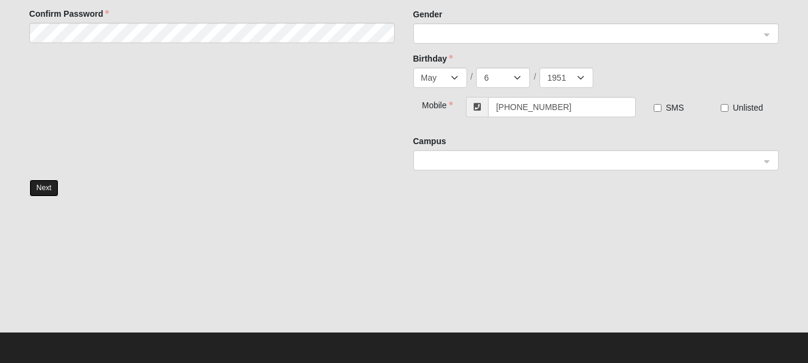 The height and width of the screenshot is (363, 808). Describe the element at coordinates (69, 14) in the screenshot. I see `label: Confirm Password` at that location.